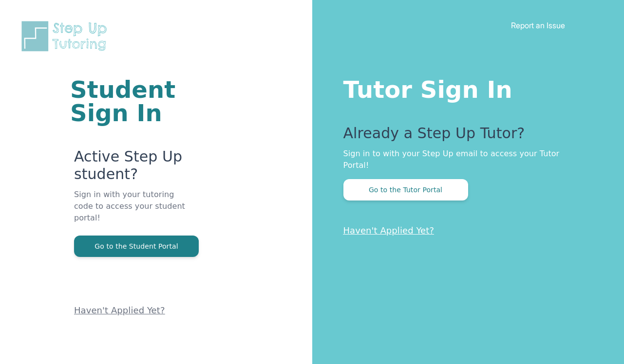 The width and height of the screenshot is (624, 364). I want to click on a: Go to the Tutor Portal, so click(406, 190).